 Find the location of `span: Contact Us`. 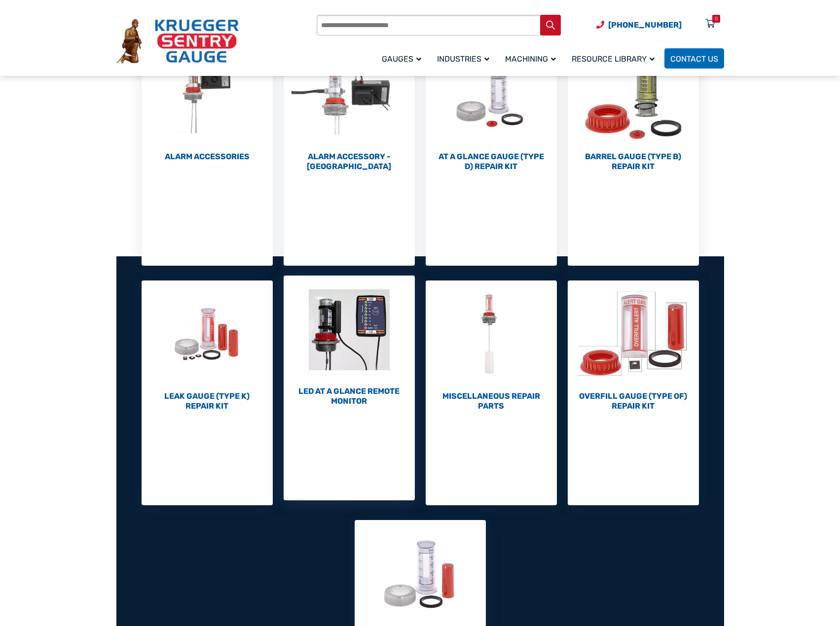

span: Contact Us is located at coordinates (694, 59).